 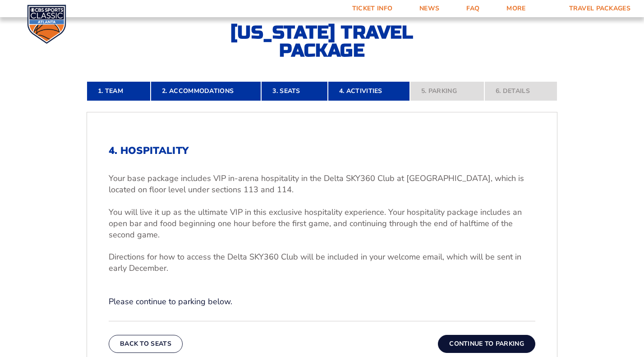 What do you see at coordinates (145, 344) in the screenshot?
I see `button: Back To Seats` at bounding box center [145, 344].